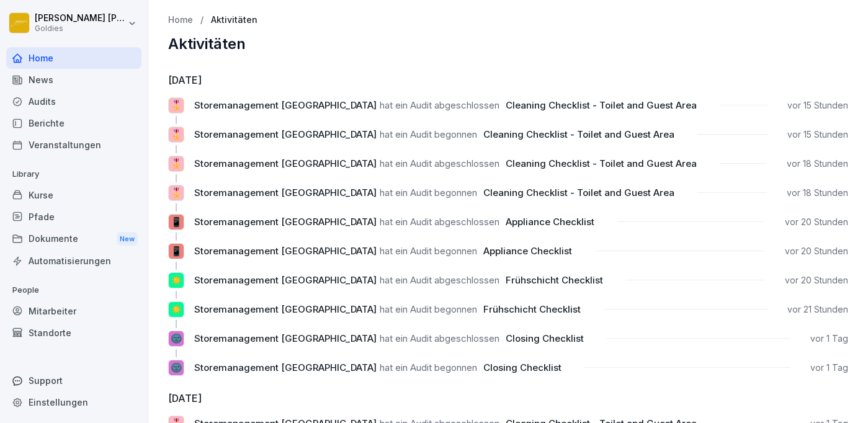  What do you see at coordinates (74, 79) in the screenshot?
I see `div: News` at bounding box center [74, 79].